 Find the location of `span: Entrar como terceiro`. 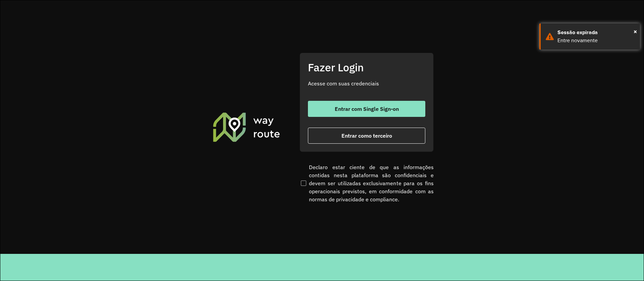

span: Entrar como terceiro is located at coordinates (367, 136).